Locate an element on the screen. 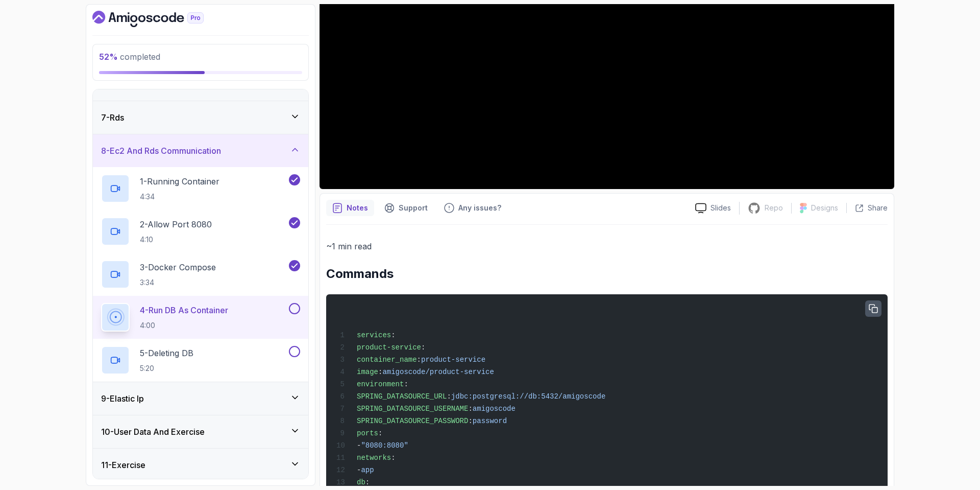 The height and width of the screenshot is (490, 980). button: 5-Deleting DB5:20 is located at coordinates (201, 361).